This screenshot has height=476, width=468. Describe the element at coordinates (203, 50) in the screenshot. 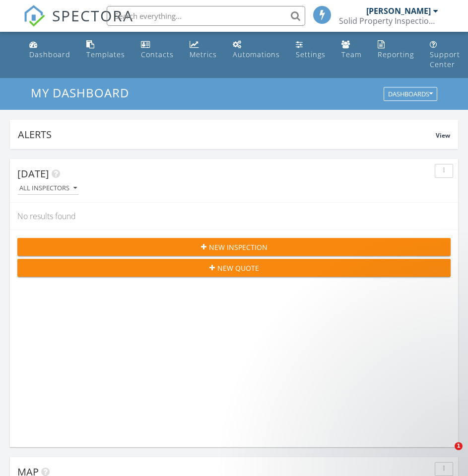

I see `a: Metrics` at that location.